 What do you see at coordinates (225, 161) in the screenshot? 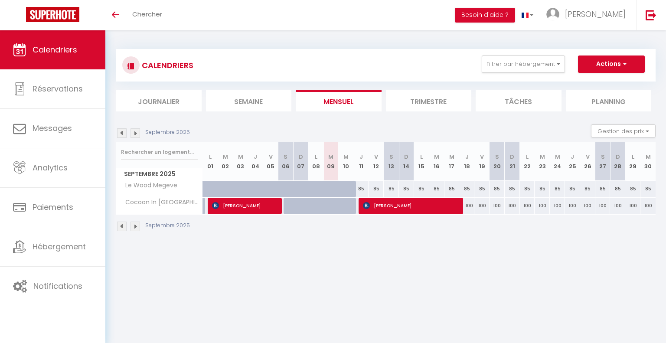
I see `th: 02` at bounding box center [225, 161].